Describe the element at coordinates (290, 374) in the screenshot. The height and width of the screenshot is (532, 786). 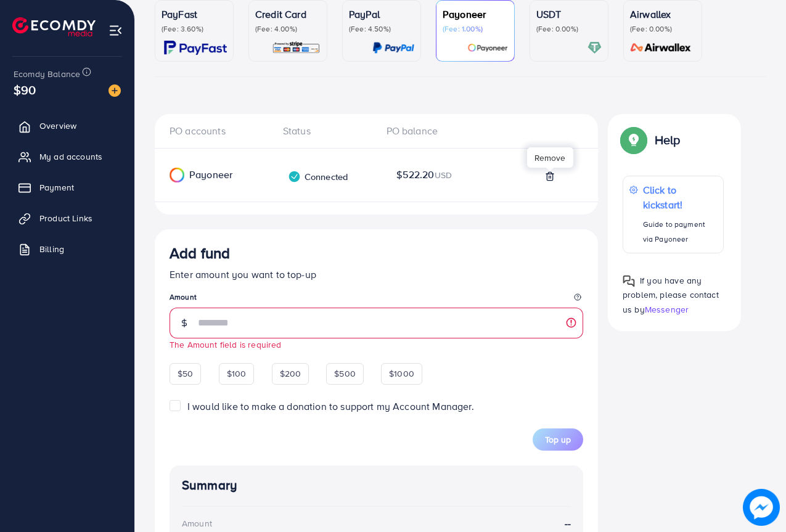
I see `span: $200` at that location.